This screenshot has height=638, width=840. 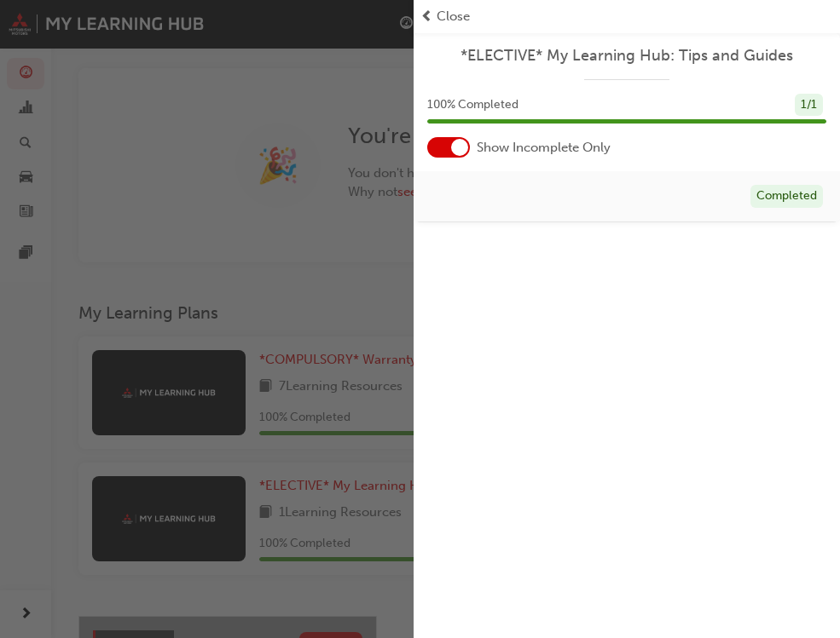 I want to click on div: 1 / 1, so click(x=808, y=105).